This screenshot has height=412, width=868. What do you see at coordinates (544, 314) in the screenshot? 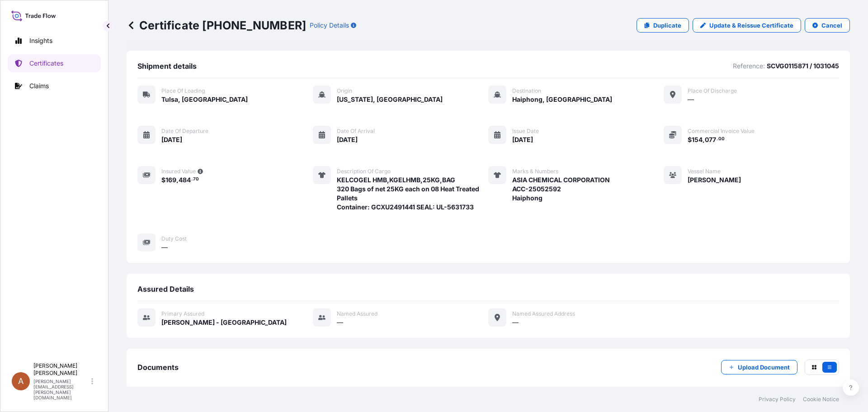
I see `span: Named Assured Address` at bounding box center [544, 314].